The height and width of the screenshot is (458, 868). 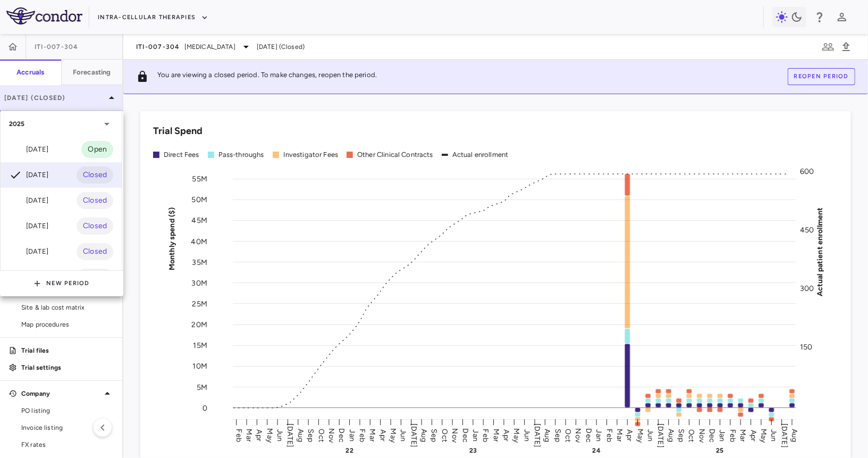 I want to click on p: 2025, so click(x=17, y=124).